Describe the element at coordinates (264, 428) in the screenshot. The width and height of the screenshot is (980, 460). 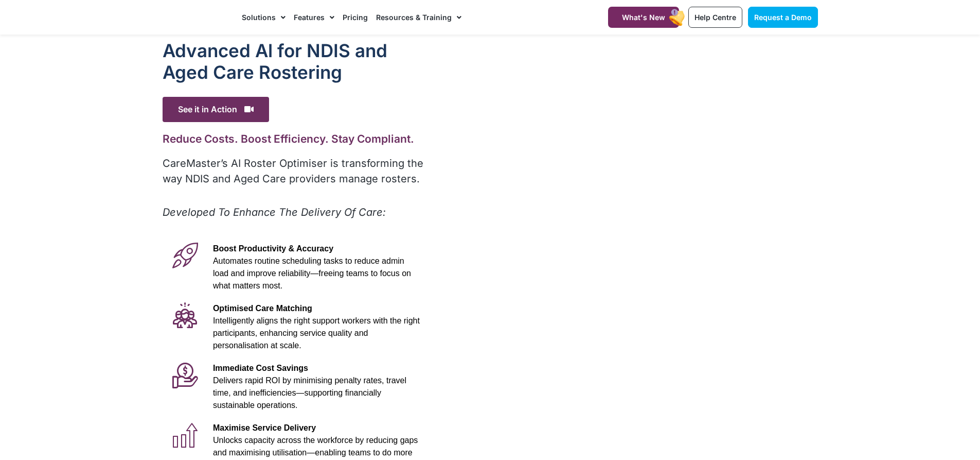
I see `span: Maximise Service Delivery` at that location.